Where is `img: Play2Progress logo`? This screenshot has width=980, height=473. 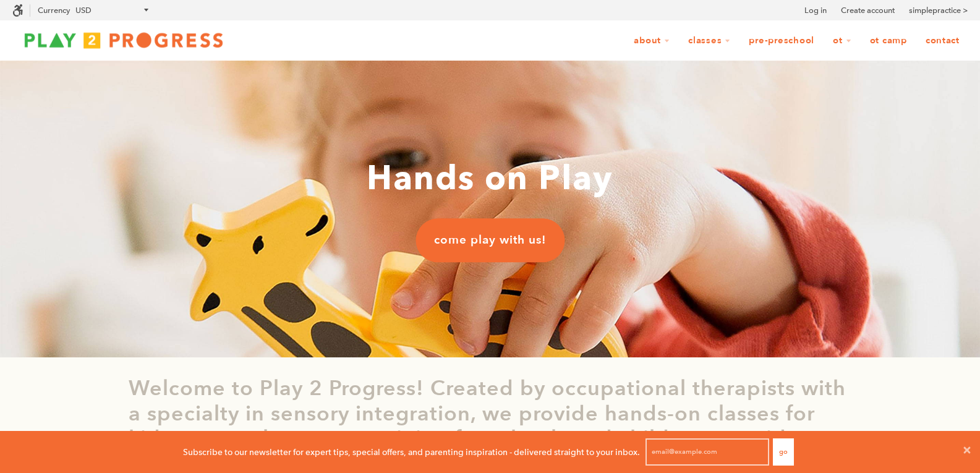
img: Play2Progress logo is located at coordinates (123, 40).